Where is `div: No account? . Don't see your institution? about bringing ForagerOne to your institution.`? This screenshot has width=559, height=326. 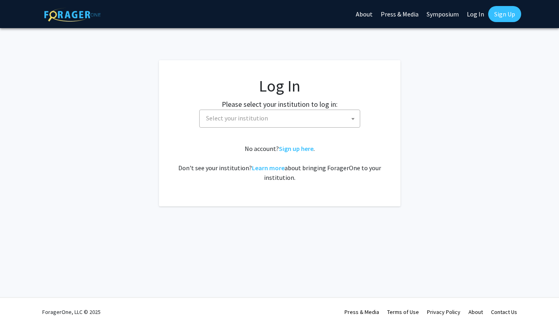 div: No account? . Don't see your institution? about bringing ForagerOne to your institution. is located at coordinates (279, 163).